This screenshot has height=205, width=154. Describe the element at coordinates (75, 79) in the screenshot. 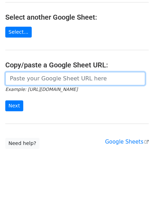

I see `input: Paste your Google Sheet URL here` at that location.